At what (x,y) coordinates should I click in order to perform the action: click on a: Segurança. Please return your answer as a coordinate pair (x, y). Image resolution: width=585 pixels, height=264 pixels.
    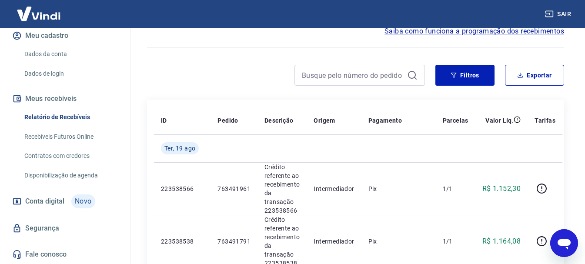
    Looking at the image, I should click on (65, 228).